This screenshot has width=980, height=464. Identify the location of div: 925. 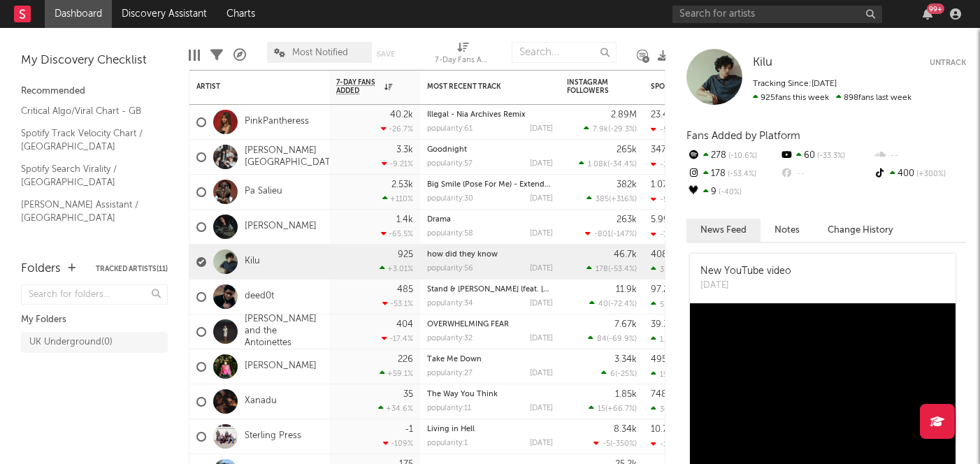
(405, 254).